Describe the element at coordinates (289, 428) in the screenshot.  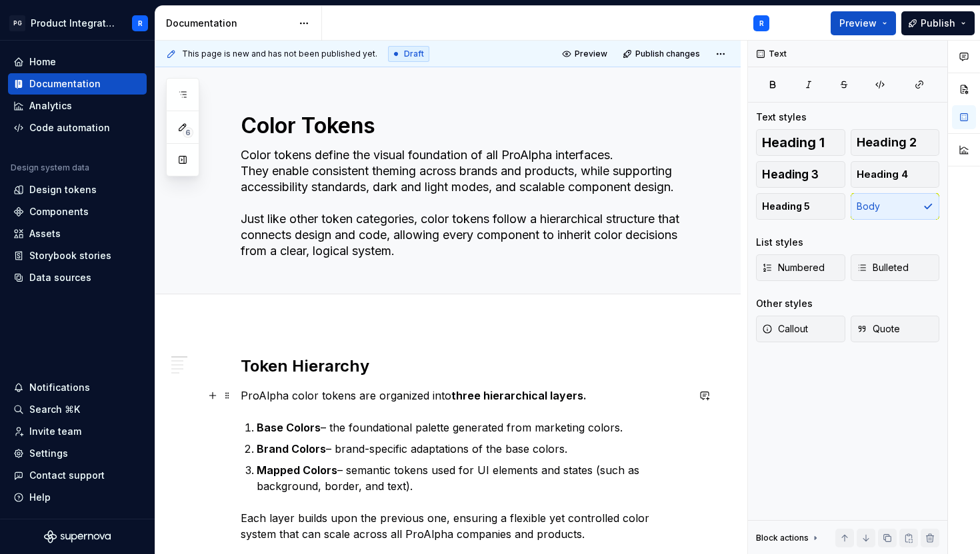
I see `strong: Base Colors` at that location.